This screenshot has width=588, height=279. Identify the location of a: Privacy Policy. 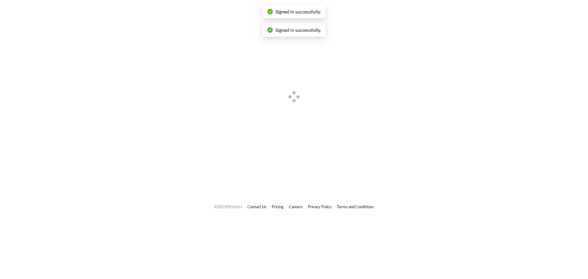
(319, 207).